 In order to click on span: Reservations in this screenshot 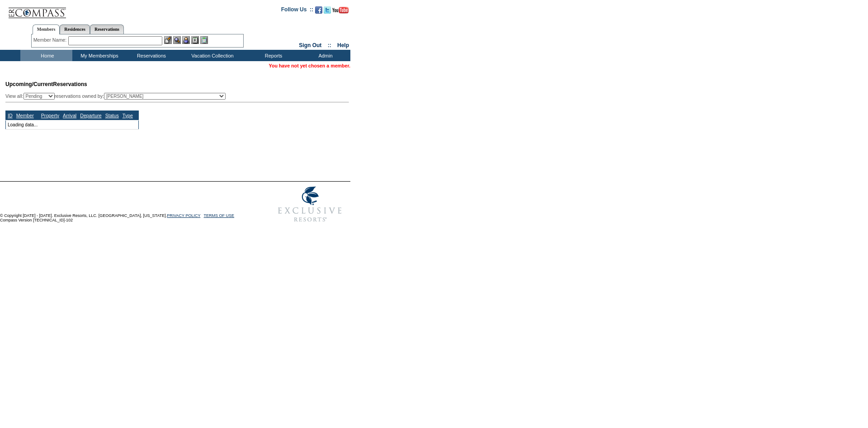, I will do `click(46, 84)`.